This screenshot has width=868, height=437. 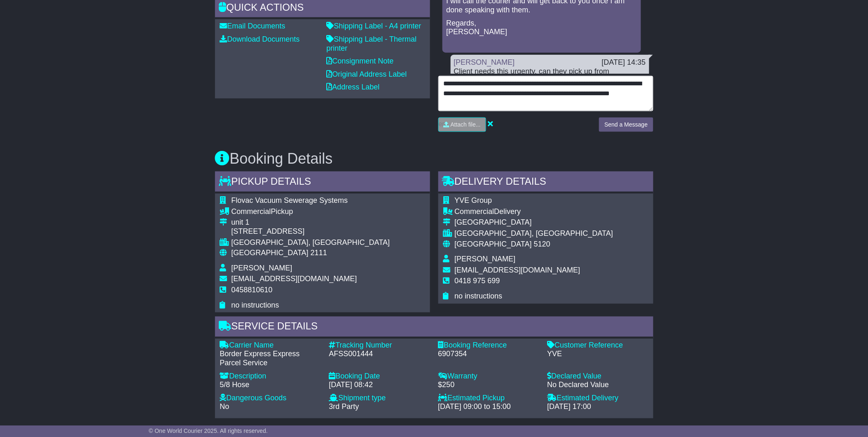 I want to click on button: Send a Message, so click(x=626, y=125).